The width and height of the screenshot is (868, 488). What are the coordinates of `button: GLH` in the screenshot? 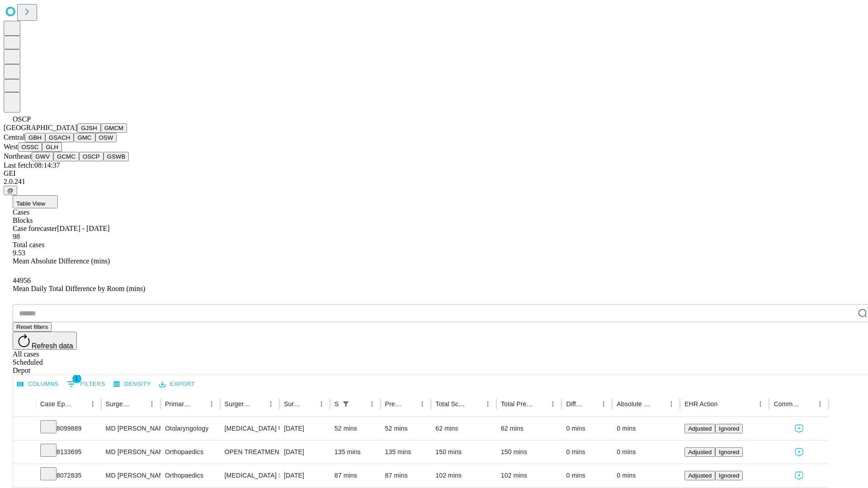 It's located at (51, 147).